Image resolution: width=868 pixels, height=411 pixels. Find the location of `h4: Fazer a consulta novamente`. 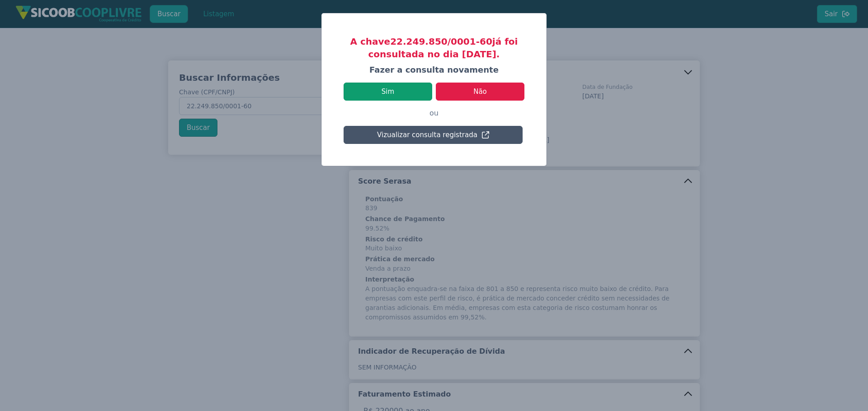

h4: Fazer a consulta novamente is located at coordinates (434, 70).